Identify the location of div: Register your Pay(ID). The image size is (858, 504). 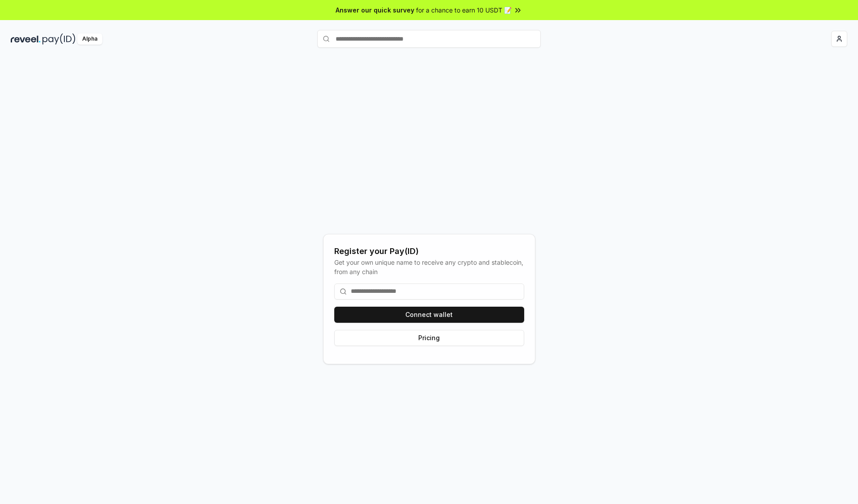
(429, 251).